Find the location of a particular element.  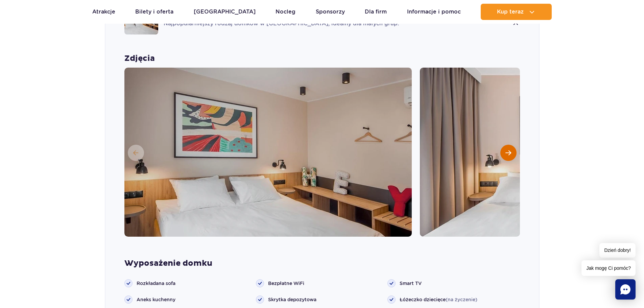

span: Aneks kuchenny is located at coordinates (156, 300).